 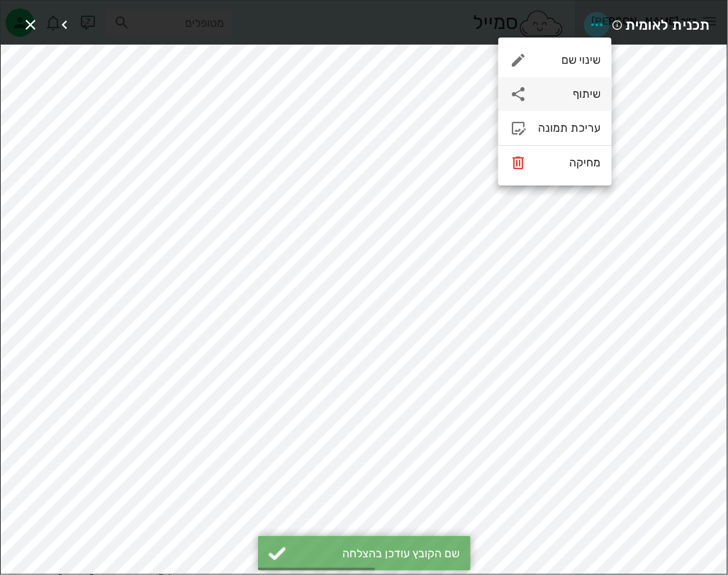 What do you see at coordinates (376, 553) in the screenshot?
I see `div: שם הקובץ עודכן בהצלחה` at bounding box center [376, 553].